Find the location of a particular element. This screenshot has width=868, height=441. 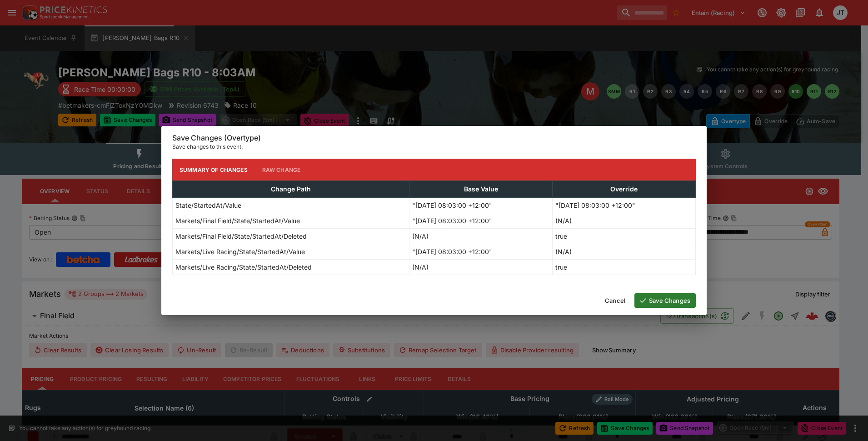

button: Save Changes is located at coordinates (664, 301).